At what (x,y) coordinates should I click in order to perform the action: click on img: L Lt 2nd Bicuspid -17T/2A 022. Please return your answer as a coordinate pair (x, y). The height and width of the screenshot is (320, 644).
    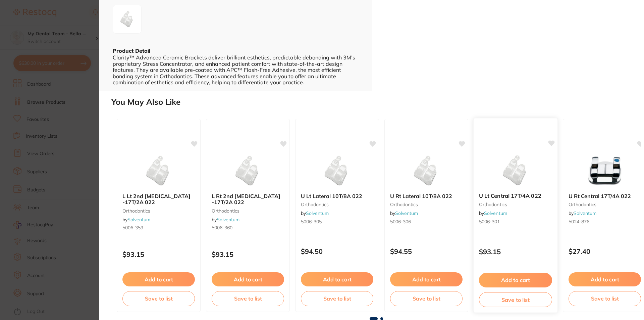
    Looking at the image, I should click on (158, 171).